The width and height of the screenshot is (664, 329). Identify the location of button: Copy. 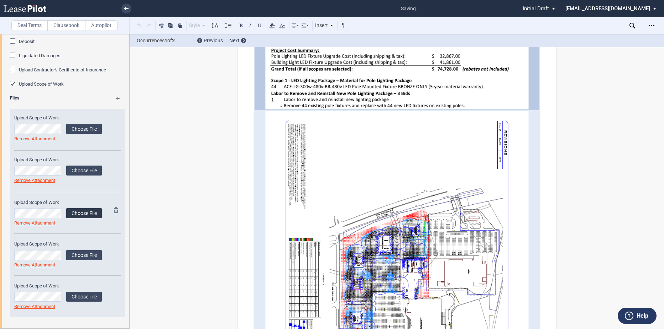
(170, 25).